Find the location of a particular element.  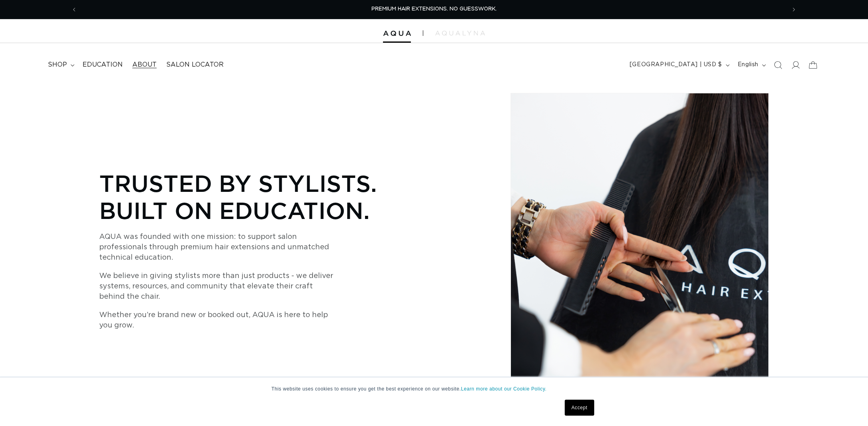

summary: Search is located at coordinates (779, 65).